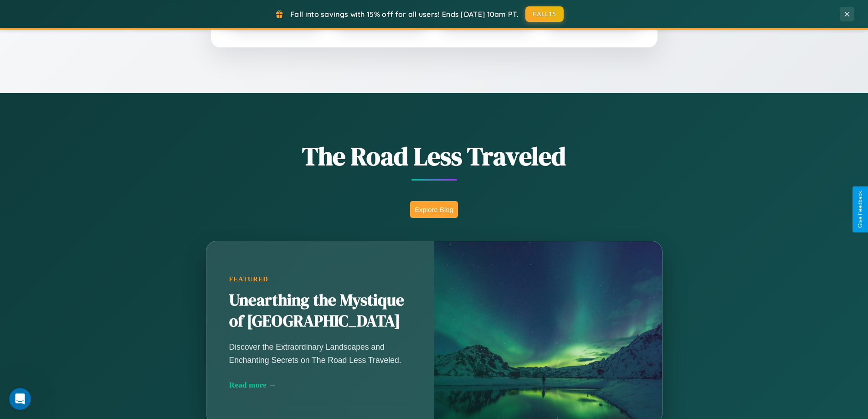 This screenshot has height=419, width=868. I want to click on div: Give Feedback, so click(860, 210).